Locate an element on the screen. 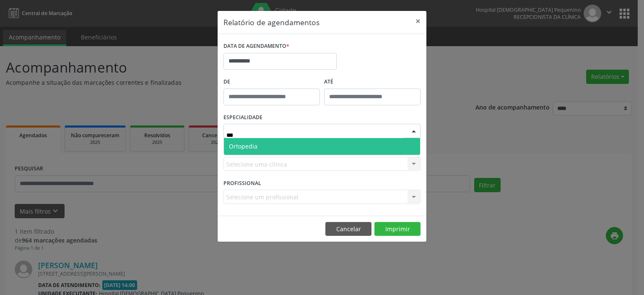 This screenshot has height=295, width=644. label: ATÉ is located at coordinates (372, 82).